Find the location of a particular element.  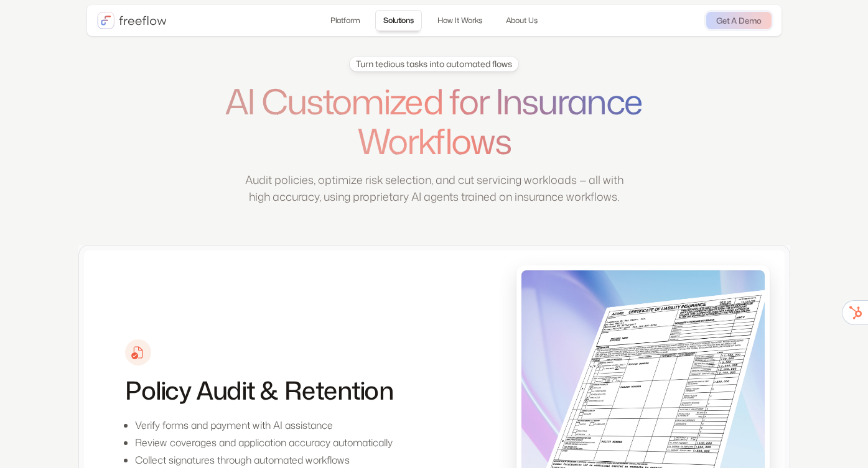

p: Verify forms and payment with AI assistance is located at coordinates (263, 425).